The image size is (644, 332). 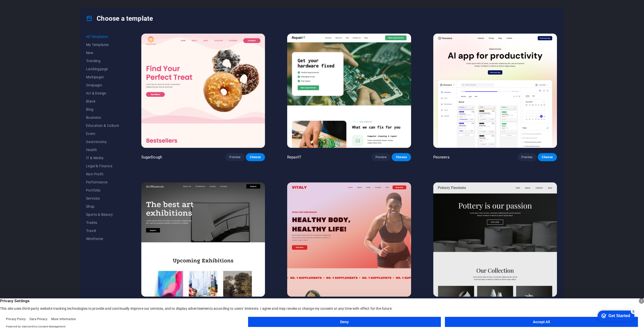 I want to click on button: Travel, so click(x=102, y=231).